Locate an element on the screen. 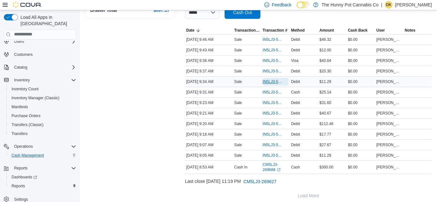 The width and height of the screenshot is (437, 202). button: IN5LJ3-5952589 is located at coordinates (275, 82).